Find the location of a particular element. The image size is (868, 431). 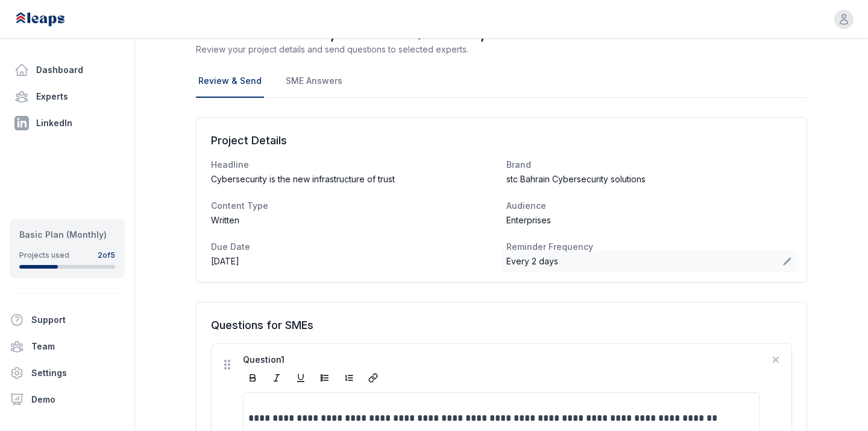

p: Review your project details and send questions to selected experts. is located at coordinates (502, 50).